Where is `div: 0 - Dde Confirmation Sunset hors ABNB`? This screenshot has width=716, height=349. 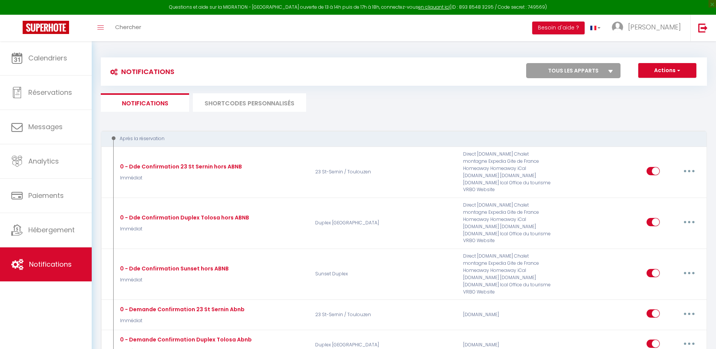
div: 0 - Dde Confirmation Sunset hors ABNB is located at coordinates (173, 268).